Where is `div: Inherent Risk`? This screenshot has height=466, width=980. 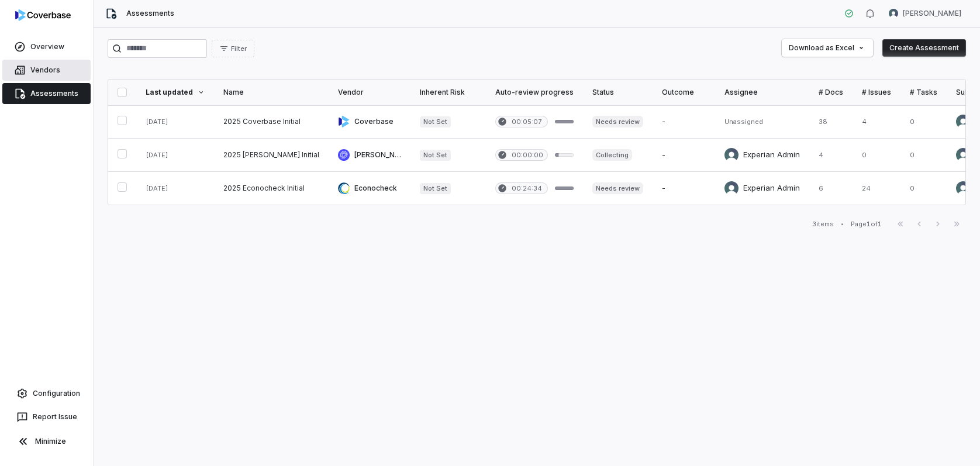
div: Inherent Risk is located at coordinates (448, 92).